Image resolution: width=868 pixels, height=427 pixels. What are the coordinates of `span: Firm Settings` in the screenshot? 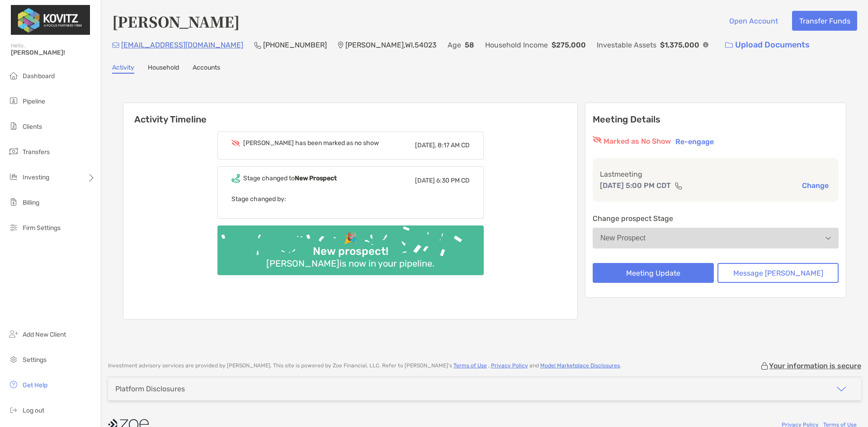 It's located at (41, 228).